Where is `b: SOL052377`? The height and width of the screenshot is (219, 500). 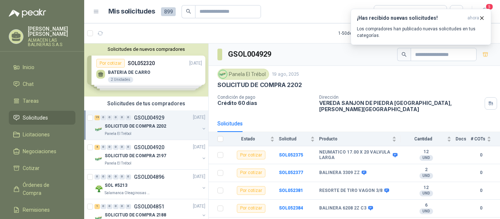 b: SOL052377 is located at coordinates (291, 173).